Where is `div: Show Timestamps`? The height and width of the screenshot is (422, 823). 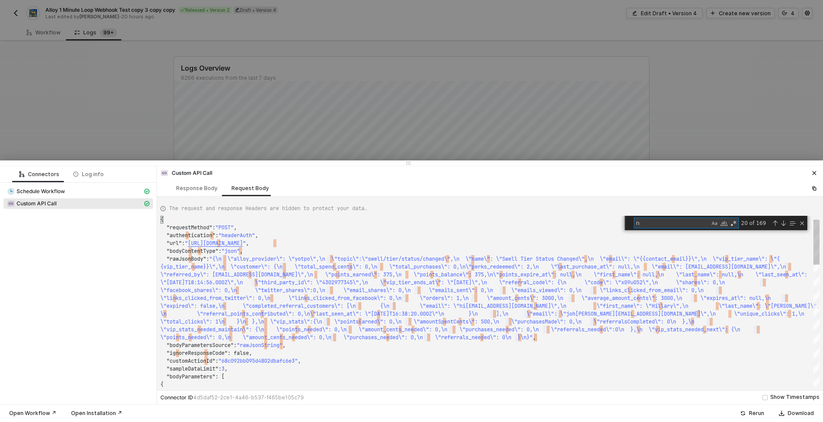
div: Show Timestamps is located at coordinates (794, 397).